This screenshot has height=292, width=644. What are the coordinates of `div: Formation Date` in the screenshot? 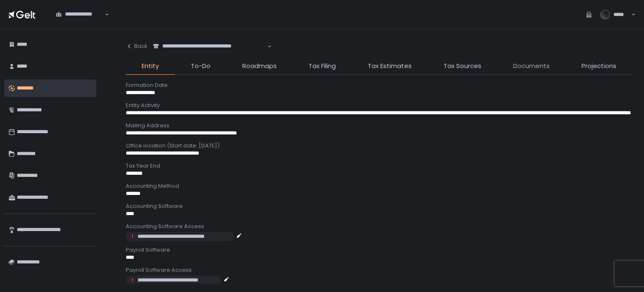 It's located at (379, 85).